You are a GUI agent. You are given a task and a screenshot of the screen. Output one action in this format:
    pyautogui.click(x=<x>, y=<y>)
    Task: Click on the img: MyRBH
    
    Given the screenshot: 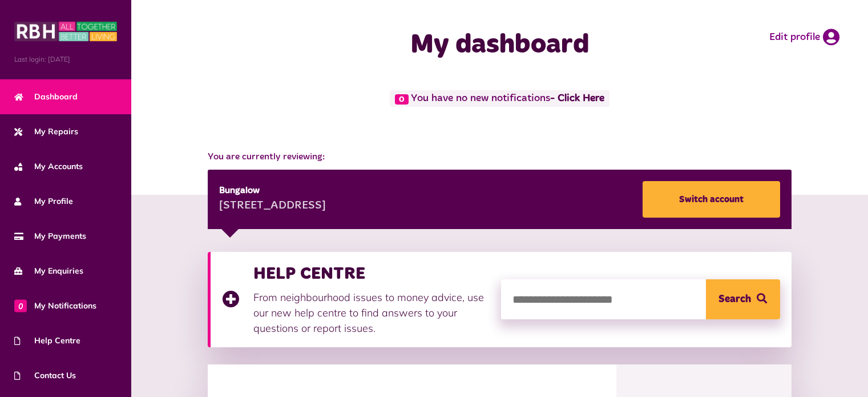 What is the action you would take?
    pyautogui.click(x=65, y=31)
    